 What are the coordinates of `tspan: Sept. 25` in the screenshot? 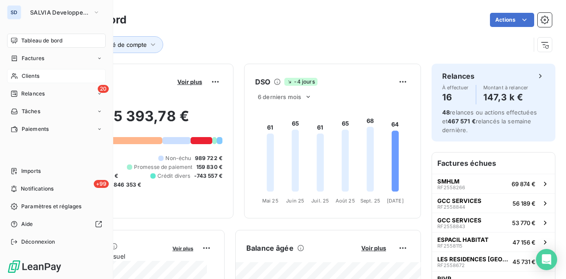 It's located at (370, 201).